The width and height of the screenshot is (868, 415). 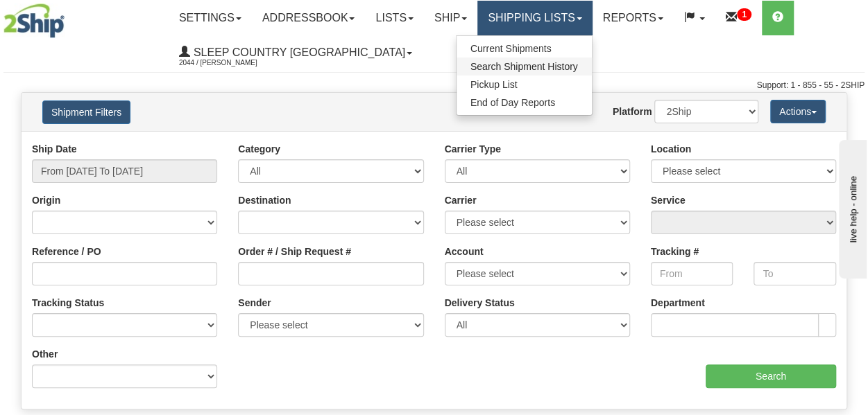 What do you see at coordinates (513, 103) in the screenshot?
I see `span: End of Day Reports` at bounding box center [513, 103].